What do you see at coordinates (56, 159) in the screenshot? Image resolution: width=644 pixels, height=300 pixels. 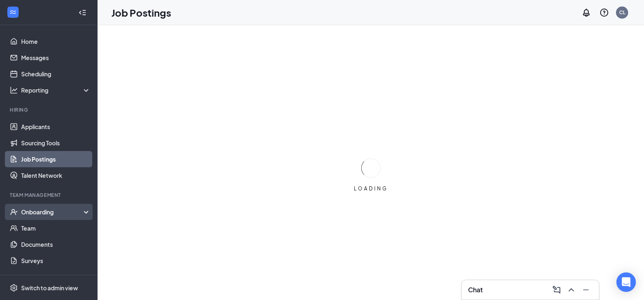 I see `a: Job Postings` at bounding box center [56, 159].